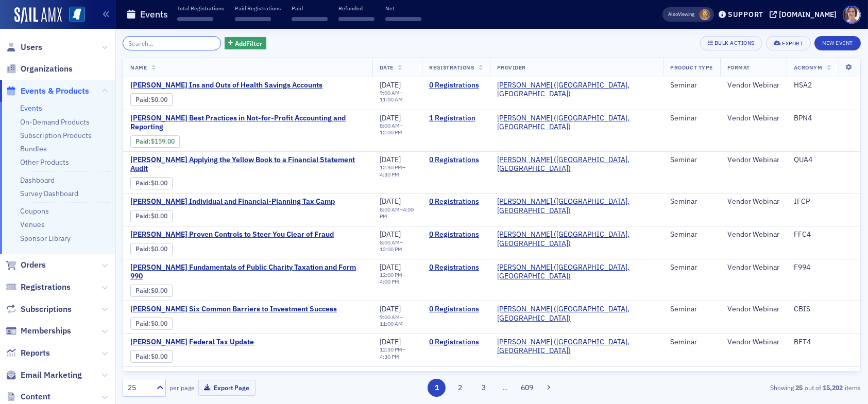 The height and width of the screenshot is (404, 868). I want to click on span: Product Type, so click(691, 67).